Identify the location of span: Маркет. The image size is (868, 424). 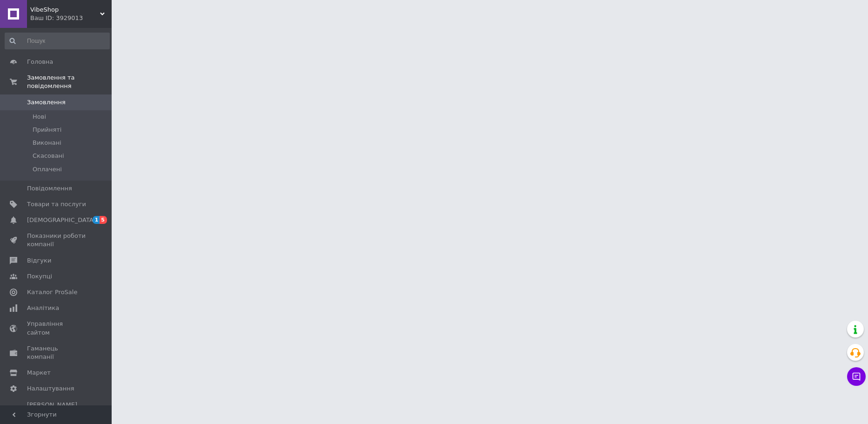
(39, 373).